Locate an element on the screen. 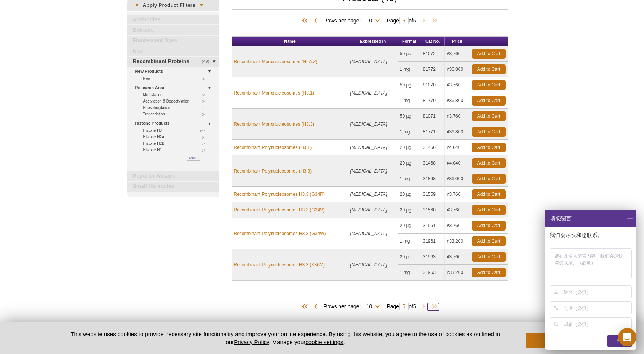 The width and height of the screenshot is (644, 354). input: 姓名（必填） is located at coordinates (597, 292).